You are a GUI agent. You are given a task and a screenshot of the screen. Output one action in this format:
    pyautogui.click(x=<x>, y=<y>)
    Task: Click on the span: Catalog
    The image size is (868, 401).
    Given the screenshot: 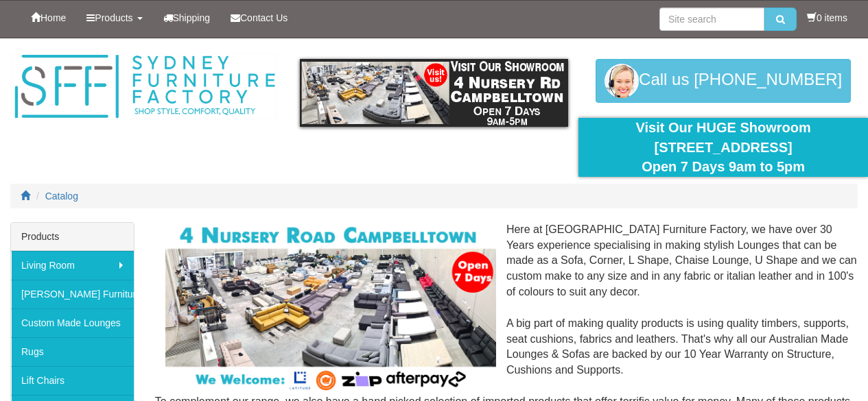 What is the action you would take?
    pyautogui.click(x=62, y=196)
    